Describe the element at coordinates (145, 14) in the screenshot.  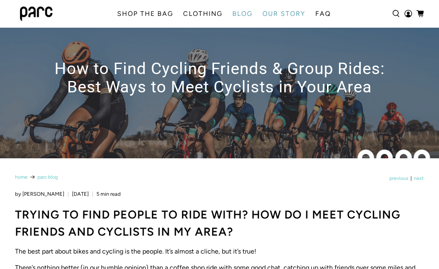
I see `a: SHOP THE BAG` at that location.